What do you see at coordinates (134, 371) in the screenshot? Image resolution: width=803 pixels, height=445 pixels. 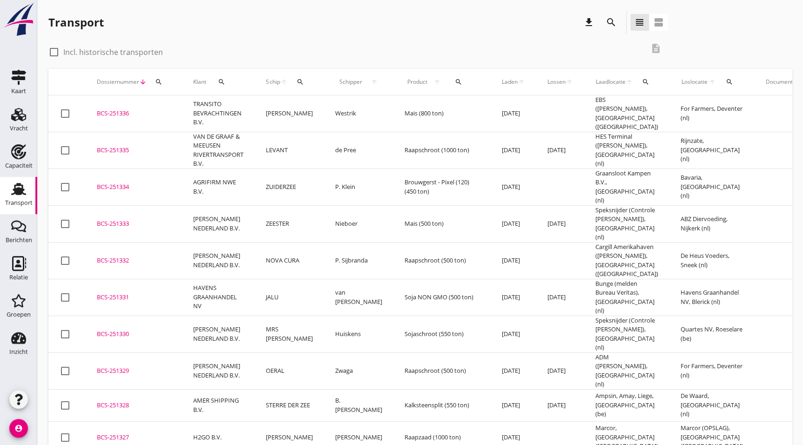 I see `div: BCS-251329` at bounding box center [134, 371].